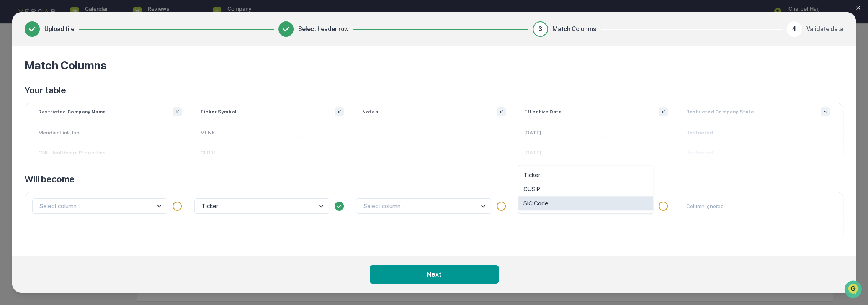  I want to click on span: Hajj, Charbel, so click(38, 107).